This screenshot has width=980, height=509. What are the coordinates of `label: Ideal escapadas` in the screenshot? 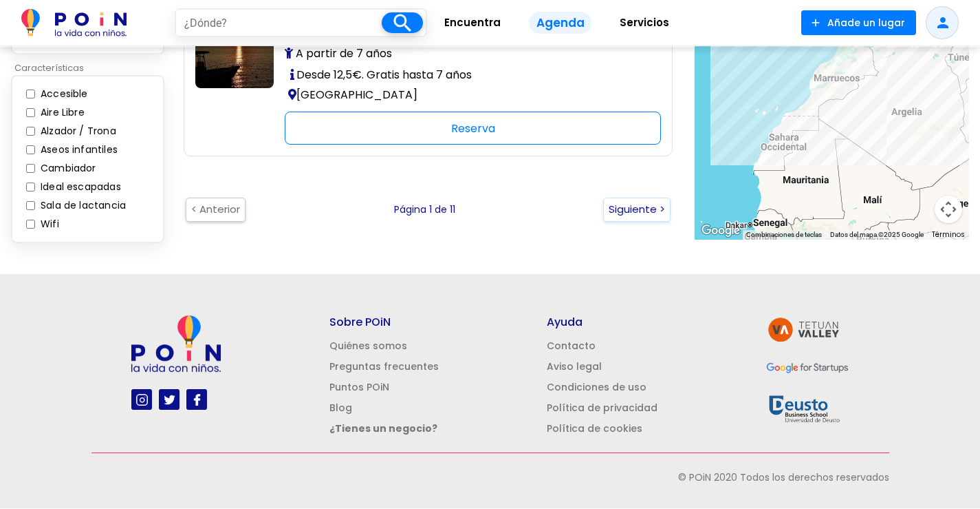 It's located at (79, 187).